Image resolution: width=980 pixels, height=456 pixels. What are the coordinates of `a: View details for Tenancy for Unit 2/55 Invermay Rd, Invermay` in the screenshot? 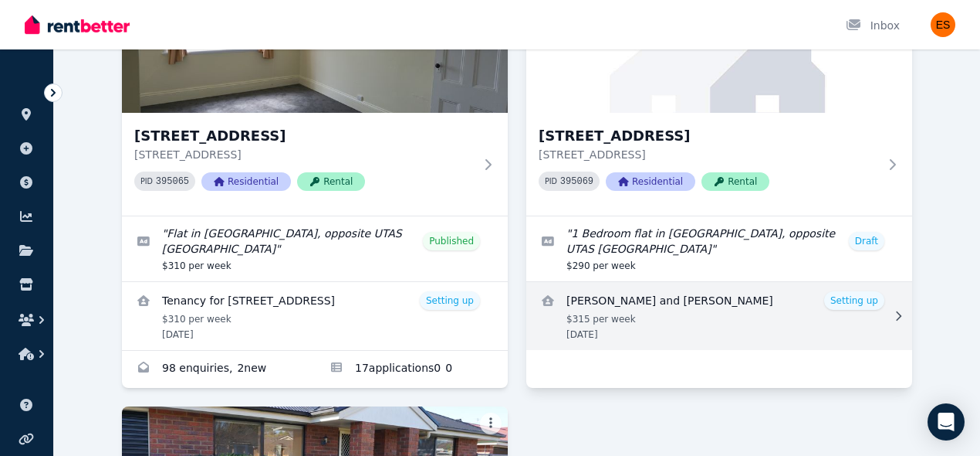 It's located at (315, 316).